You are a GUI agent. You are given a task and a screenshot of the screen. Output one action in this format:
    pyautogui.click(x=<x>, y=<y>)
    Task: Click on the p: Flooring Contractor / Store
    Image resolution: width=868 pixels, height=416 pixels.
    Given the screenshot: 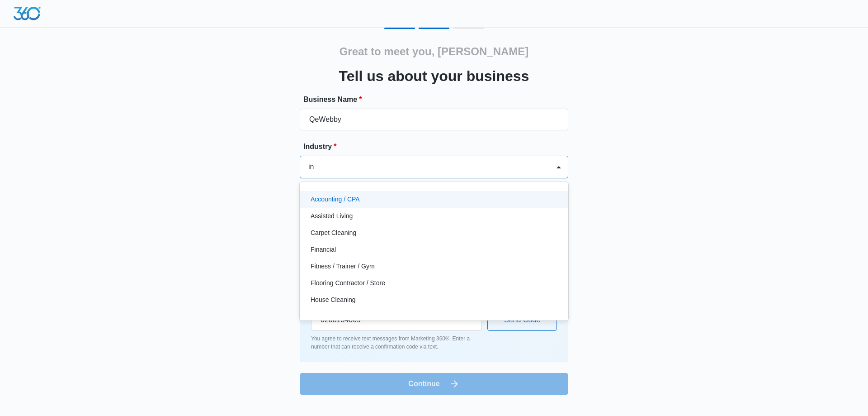 What is the action you would take?
    pyautogui.click(x=348, y=283)
    